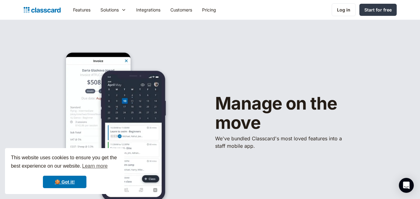  I want to click on a: Logo, so click(42, 10).